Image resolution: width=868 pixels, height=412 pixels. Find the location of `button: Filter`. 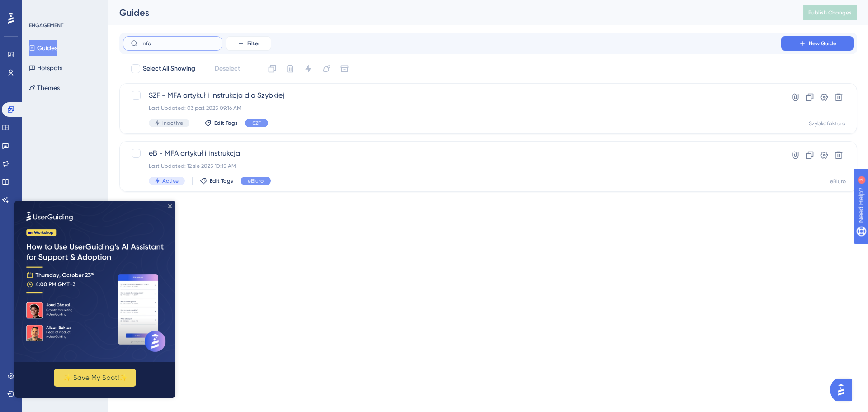

button: Filter is located at coordinates (249, 44).